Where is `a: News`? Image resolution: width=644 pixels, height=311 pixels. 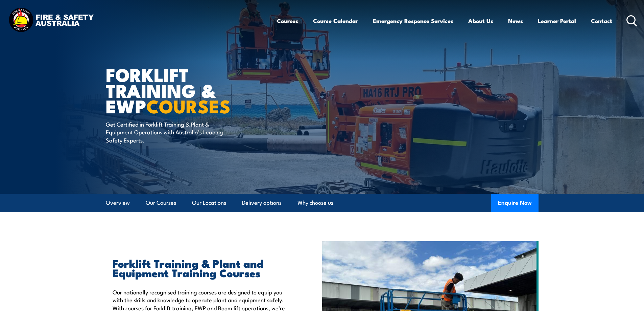
a: News is located at coordinates (515, 20).